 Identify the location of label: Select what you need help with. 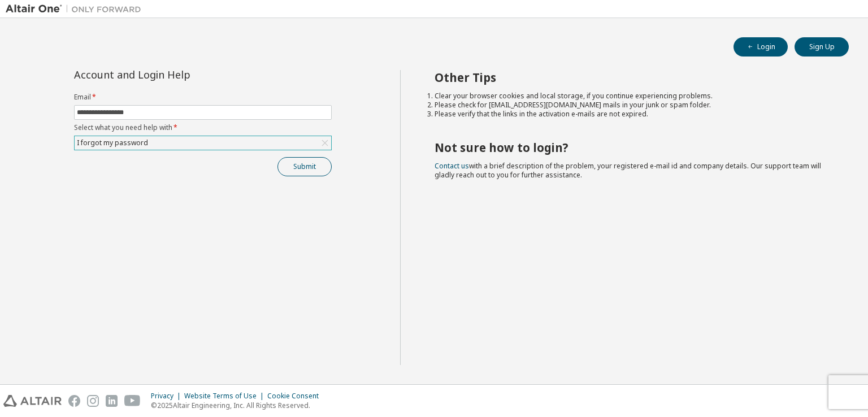
(203, 128).